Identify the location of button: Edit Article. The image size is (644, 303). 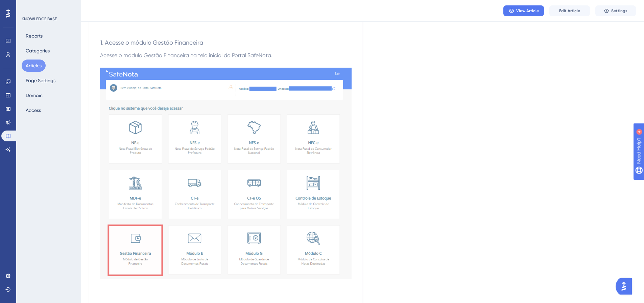
(570, 11).